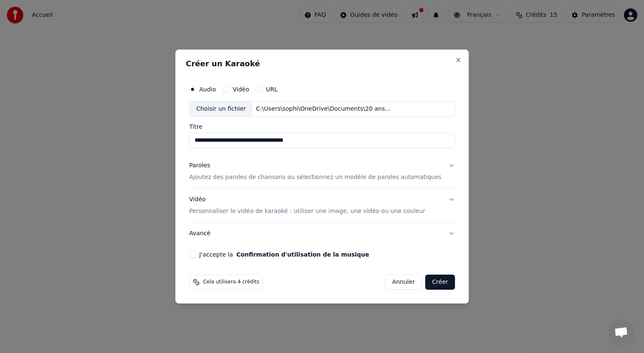 The image size is (644, 353). I want to click on label: Titre, so click(322, 126).